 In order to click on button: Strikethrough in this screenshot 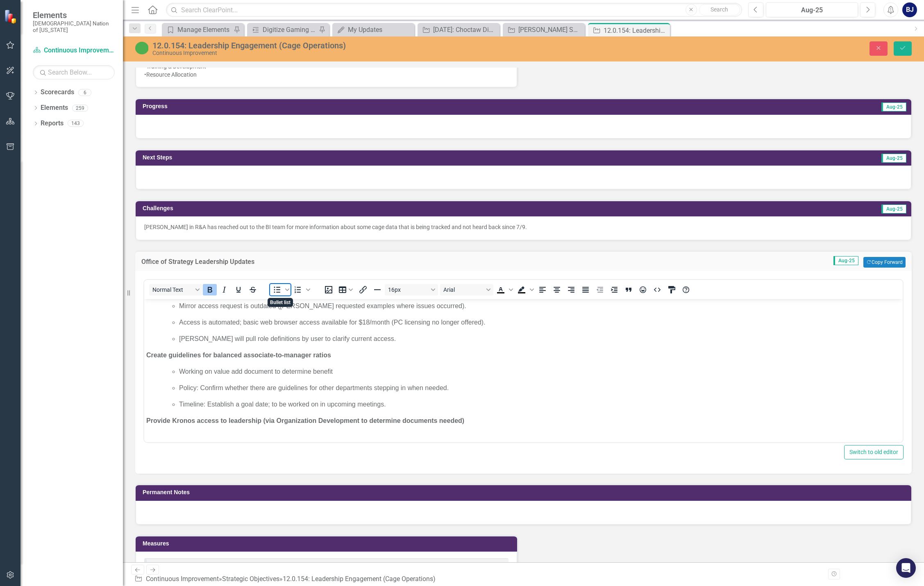, I will do `click(253, 290)`.